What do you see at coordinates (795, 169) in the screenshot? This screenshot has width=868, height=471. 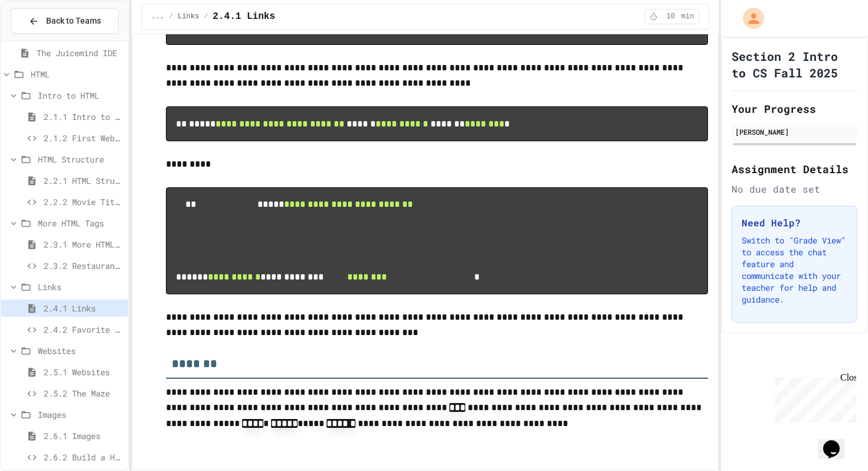 I see `h2: Assignment Details` at bounding box center [795, 169].